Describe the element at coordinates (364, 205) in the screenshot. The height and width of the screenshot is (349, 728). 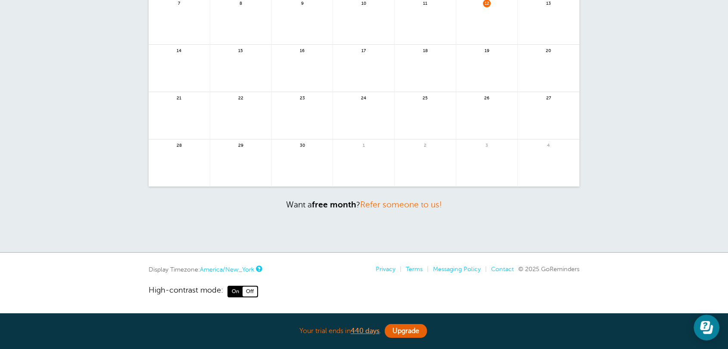
I see `p: Want a ?` at that location.